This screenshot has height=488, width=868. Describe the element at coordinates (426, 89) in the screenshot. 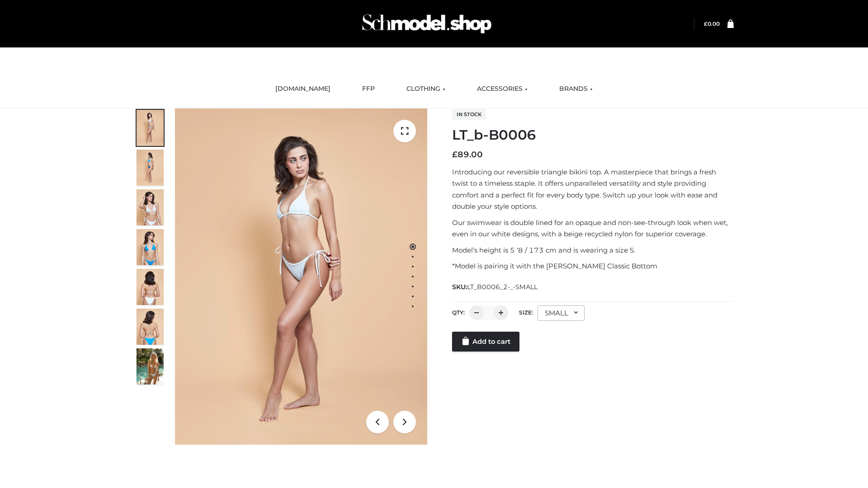

I see `a: CLOTHING` at that location.